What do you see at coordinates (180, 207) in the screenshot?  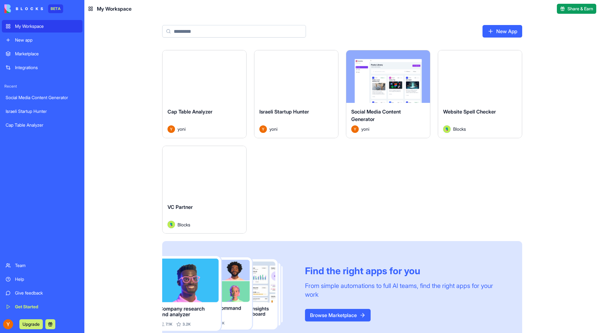 I see `span: VC Partner` at bounding box center [180, 207].